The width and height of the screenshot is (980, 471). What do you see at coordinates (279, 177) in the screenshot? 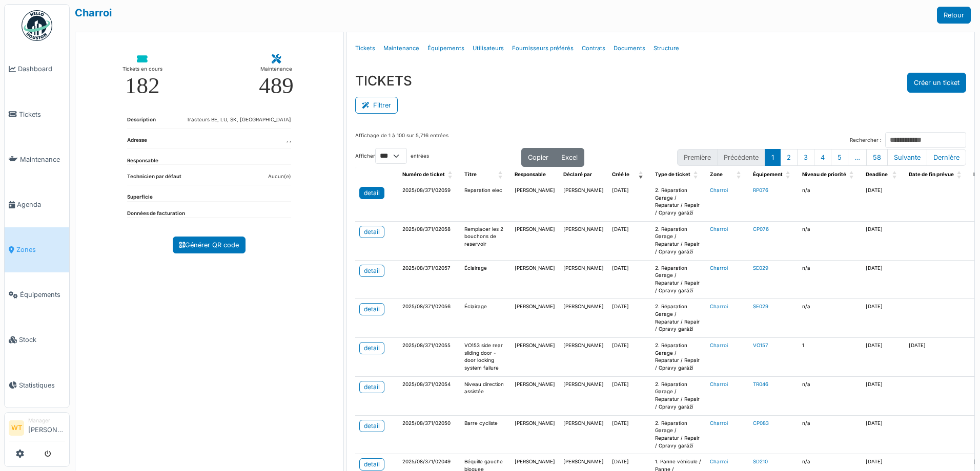
I see `dd: Aucun(e)` at bounding box center [279, 177].